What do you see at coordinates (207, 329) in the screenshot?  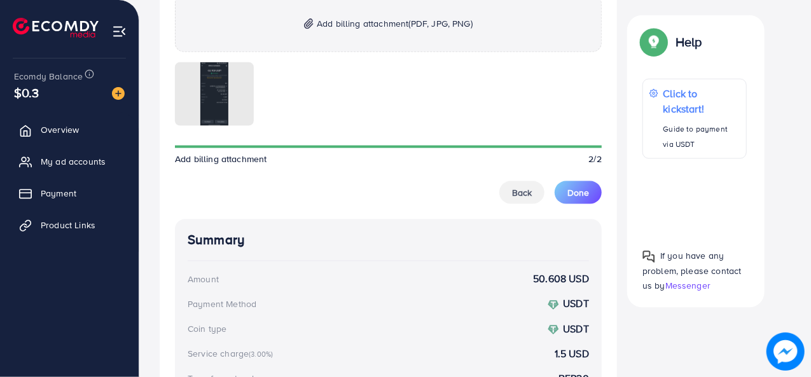 I see `div: Coin type` at bounding box center [207, 329].